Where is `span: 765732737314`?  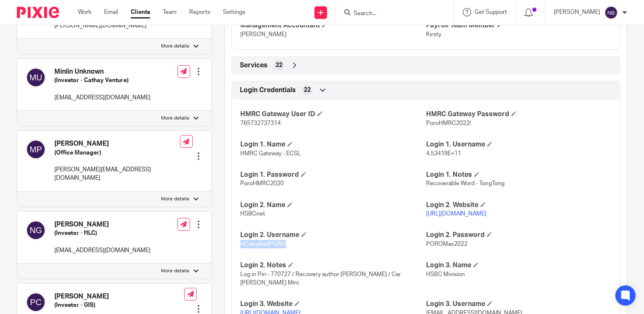 span: 765732737314 is located at coordinates (260, 123).